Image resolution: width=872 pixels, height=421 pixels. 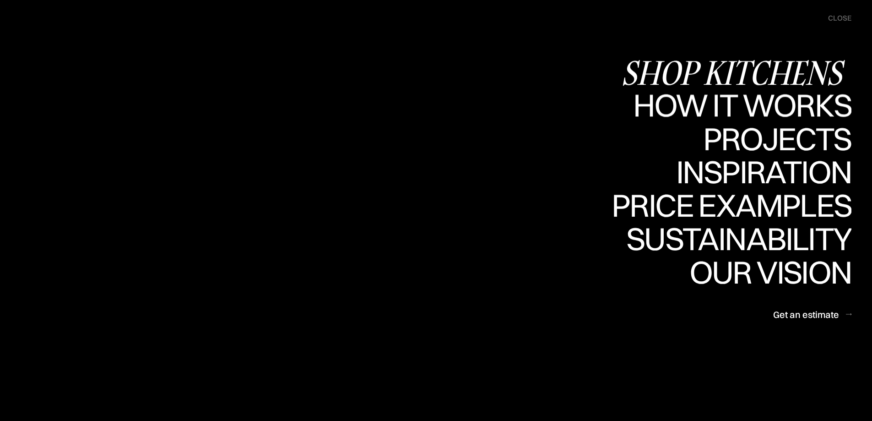 What do you see at coordinates (736, 72) in the screenshot?
I see `div: Shop Kitchens` at bounding box center [736, 72].